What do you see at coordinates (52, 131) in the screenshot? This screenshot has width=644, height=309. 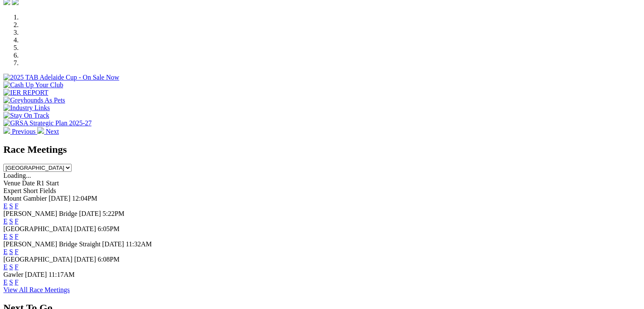 I see `span: Next` at bounding box center [52, 131].